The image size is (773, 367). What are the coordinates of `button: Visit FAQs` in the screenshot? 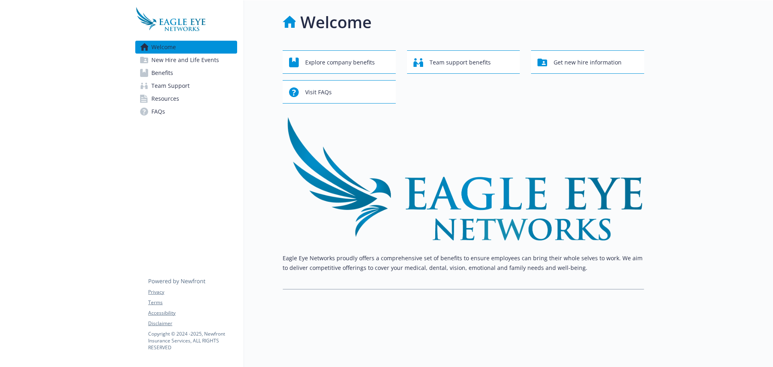 It's located at (339, 92).